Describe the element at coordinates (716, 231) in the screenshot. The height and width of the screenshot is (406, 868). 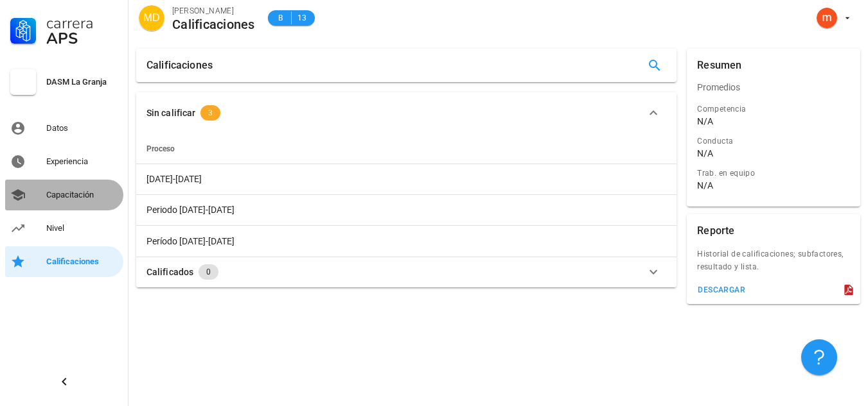
I see `div: Reporte` at that location.